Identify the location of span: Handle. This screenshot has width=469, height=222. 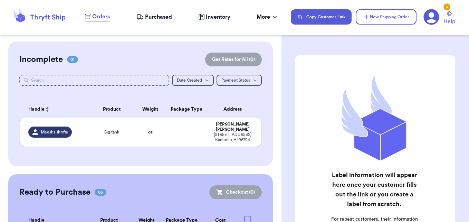
(36, 109).